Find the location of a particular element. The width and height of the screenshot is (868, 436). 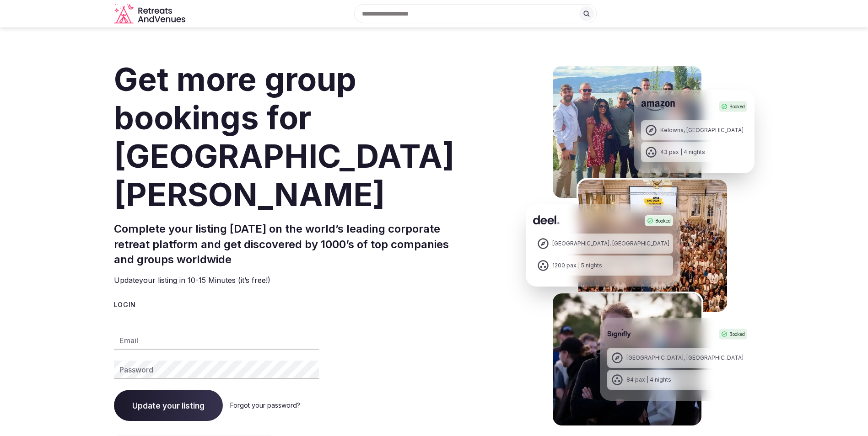

img: Signifly Portugal Retreat is located at coordinates (627, 359).